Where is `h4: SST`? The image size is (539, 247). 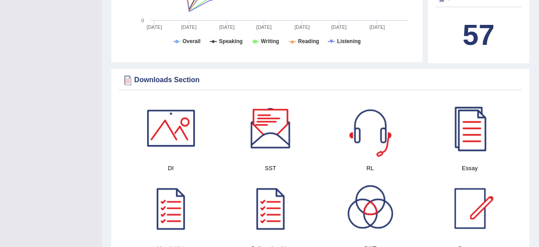 h4: SST is located at coordinates (270, 168).